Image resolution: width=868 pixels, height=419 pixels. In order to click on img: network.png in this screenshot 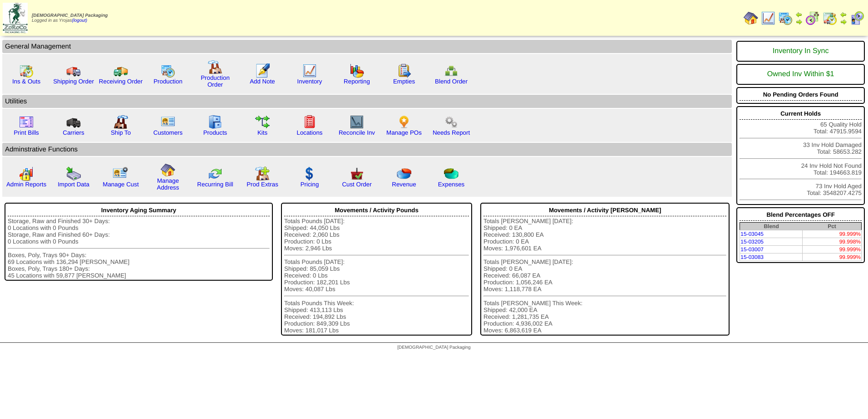, I will do `click(452, 71)`.